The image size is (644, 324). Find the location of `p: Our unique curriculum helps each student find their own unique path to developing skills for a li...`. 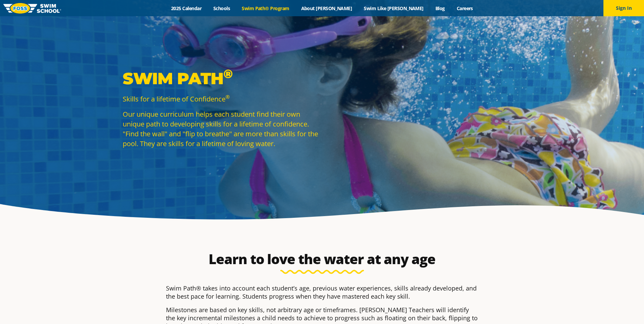

p: Our unique curriculum helps each student find their own unique path to developing skills for a li... is located at coordinates (221, 129).